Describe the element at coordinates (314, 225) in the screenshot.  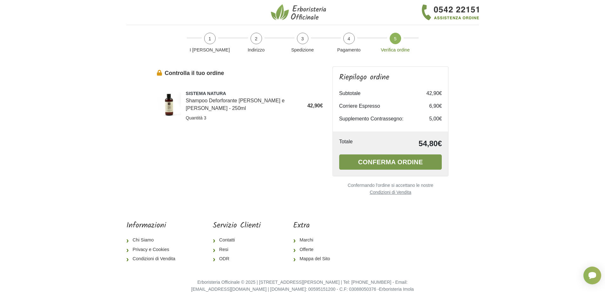
I see `h5: Extra` at that location.